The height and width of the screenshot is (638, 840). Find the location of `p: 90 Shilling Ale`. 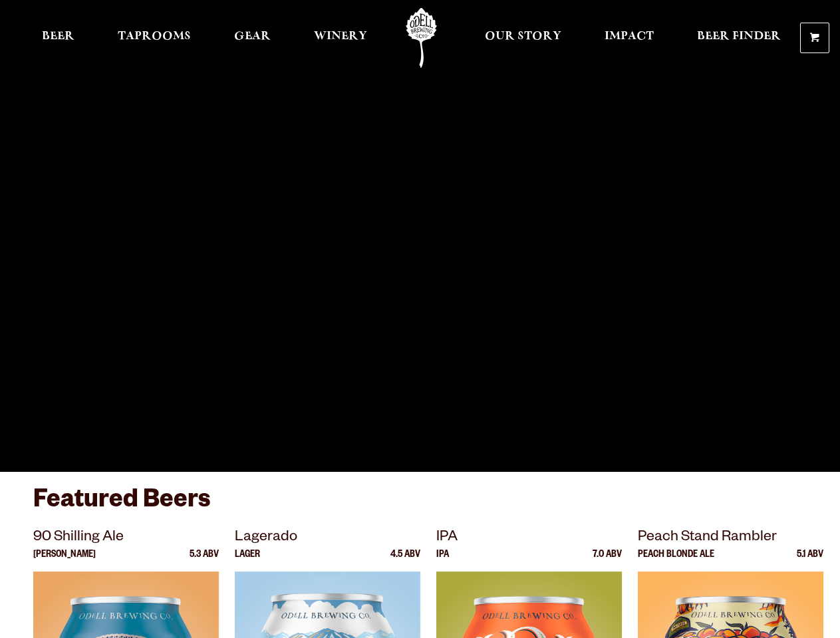

p: 90 Shilling Ale is located at coordinates (126, 538).